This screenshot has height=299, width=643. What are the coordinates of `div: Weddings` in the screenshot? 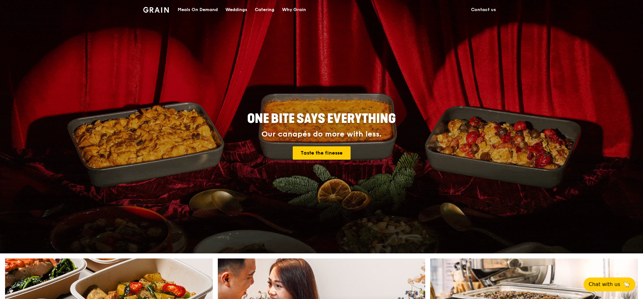 It's located at (236, 10).